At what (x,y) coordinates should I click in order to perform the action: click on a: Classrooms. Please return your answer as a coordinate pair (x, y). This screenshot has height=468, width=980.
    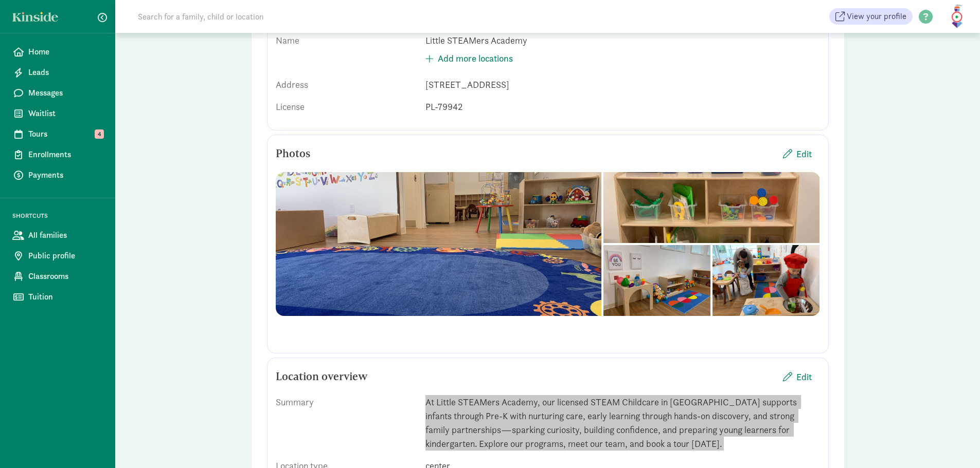
    Looking at the image, I should click on (57, 276).